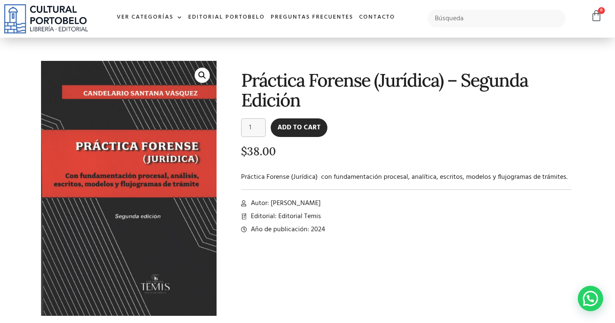 This screenshot has width=615, height=323. I want to click on a: Preguntas frecuentes, so click(312, 17).